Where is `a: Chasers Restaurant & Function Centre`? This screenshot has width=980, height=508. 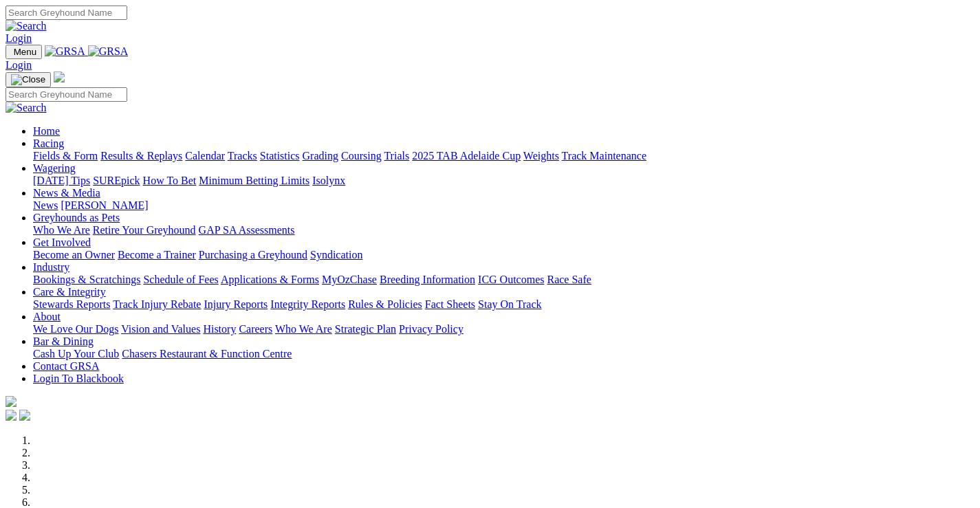
a: Chasers Restaurant & Function Centre is located at coordinates (206, 353).